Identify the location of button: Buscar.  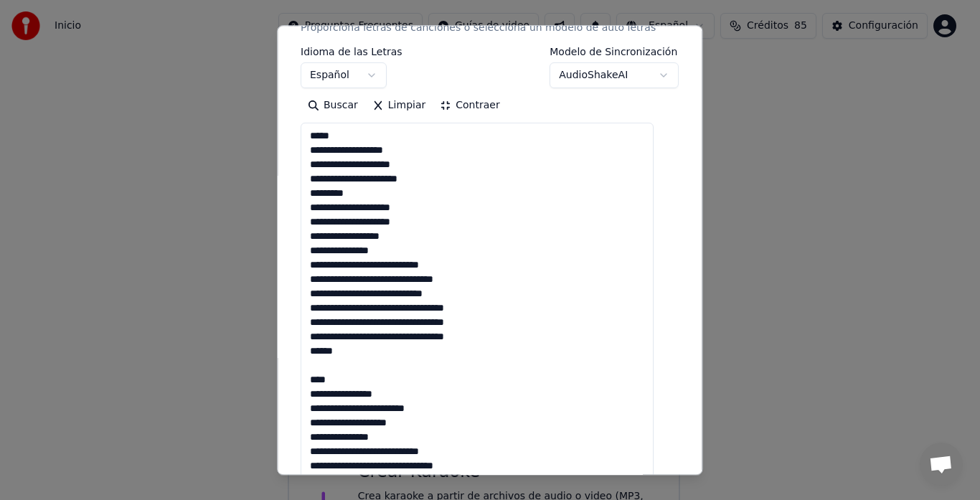
(333, 107).